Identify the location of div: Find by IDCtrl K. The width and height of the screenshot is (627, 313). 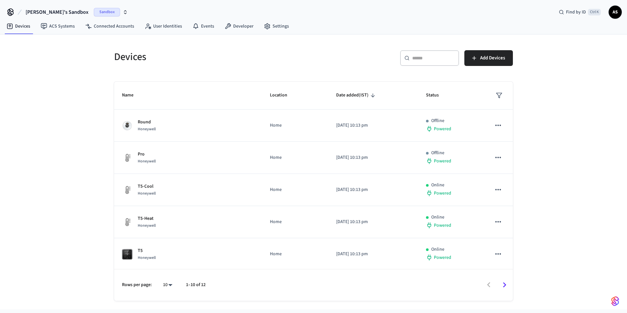
(580, 12).